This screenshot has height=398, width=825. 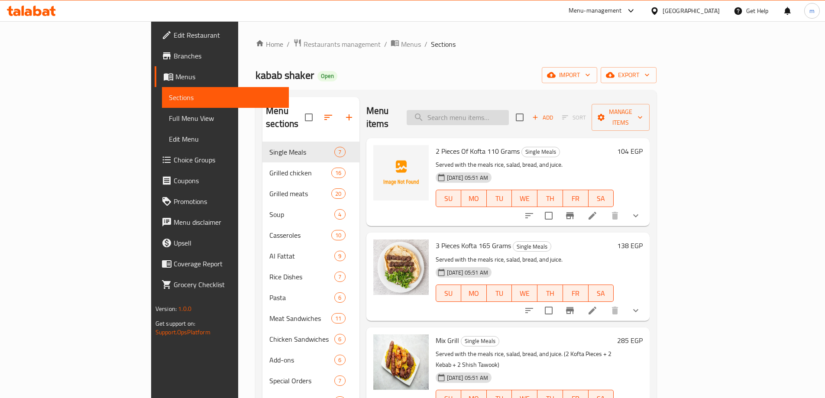 I want to click on img: Mix Grill, so click(x=401, y=362).